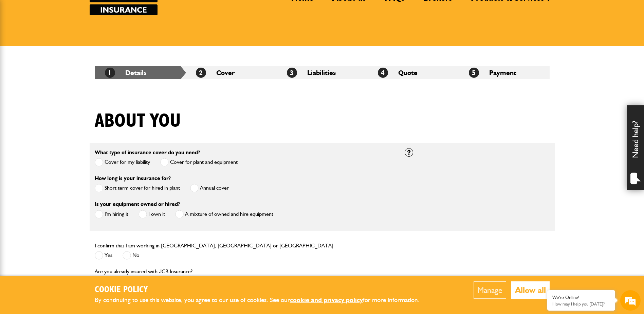 The height and width of the screenshot is (314, 644). I want to click on span: 3, so click(292, 73).